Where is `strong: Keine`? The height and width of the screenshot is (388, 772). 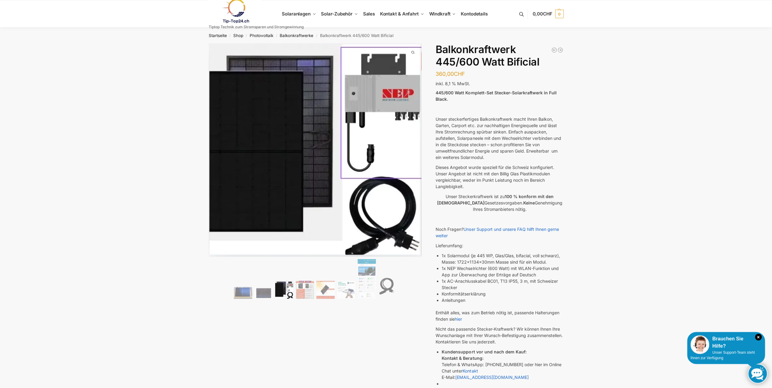 strong: Keine is located at coordinates (529, 203).